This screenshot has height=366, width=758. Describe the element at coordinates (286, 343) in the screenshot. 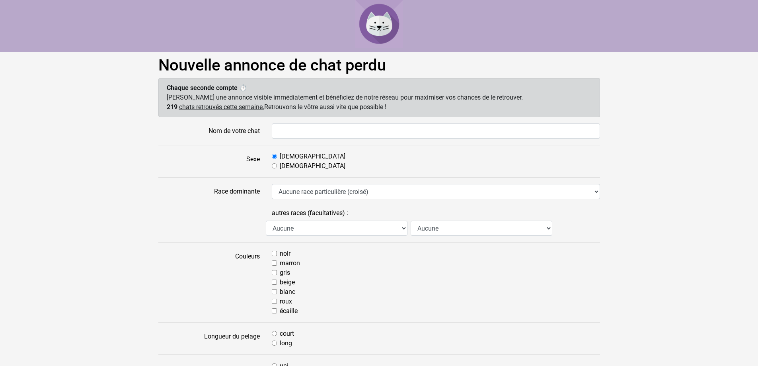

I see `label: long` at that location.